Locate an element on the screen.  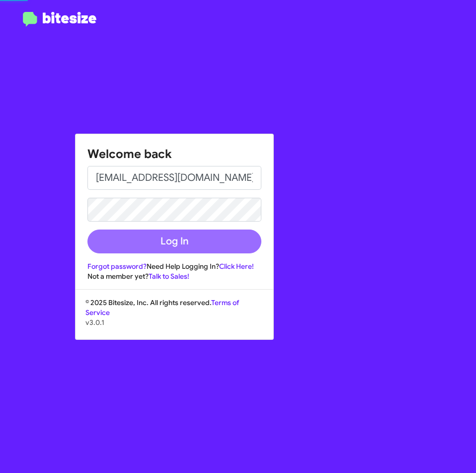
a: Forgot password? is located at coordinates (117, 266).